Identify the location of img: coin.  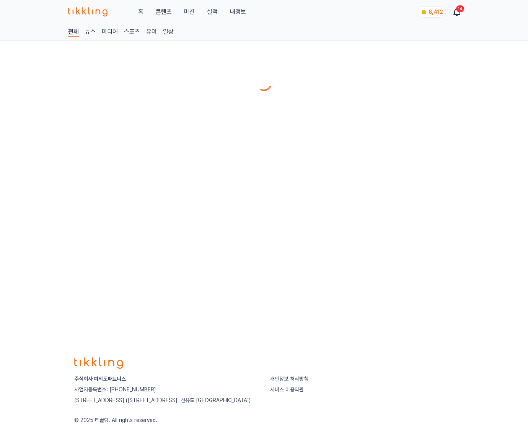
(424, 12).